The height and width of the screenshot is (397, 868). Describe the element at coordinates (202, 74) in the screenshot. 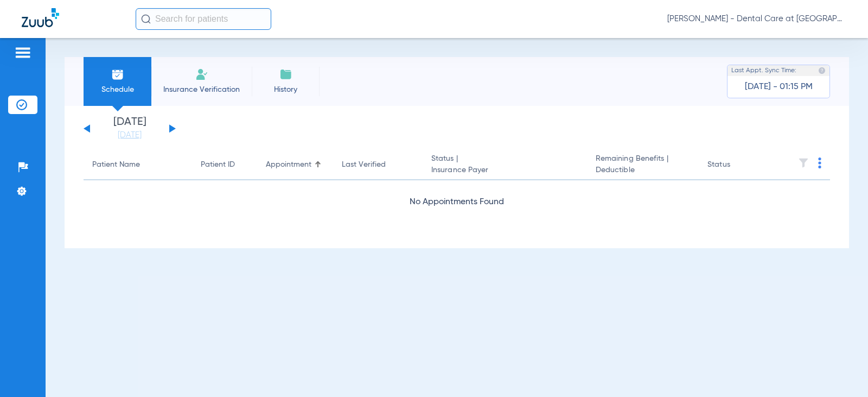

I see `img: Manual Insurance Verification` at that location.